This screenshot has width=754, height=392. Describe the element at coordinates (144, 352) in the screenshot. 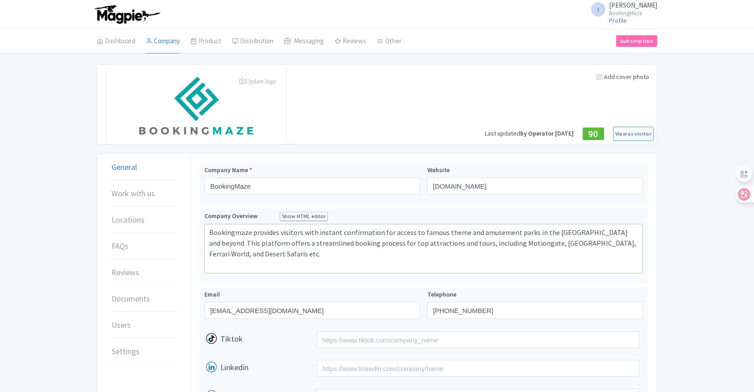

I see `a: Settings` at that location.